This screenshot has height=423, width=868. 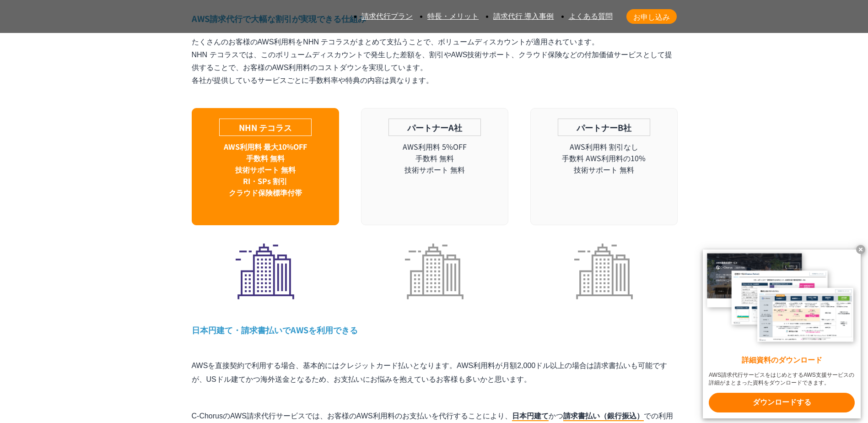 I want to click on a: よくある質問, so click(x=591, y=16).